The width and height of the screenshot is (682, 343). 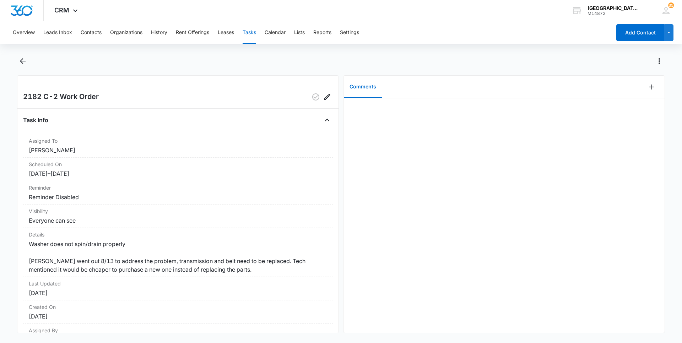 What do you see at coordinates (322, 33) in the screenshot?
I see `button: Reports` at bounding box center [322, 33].